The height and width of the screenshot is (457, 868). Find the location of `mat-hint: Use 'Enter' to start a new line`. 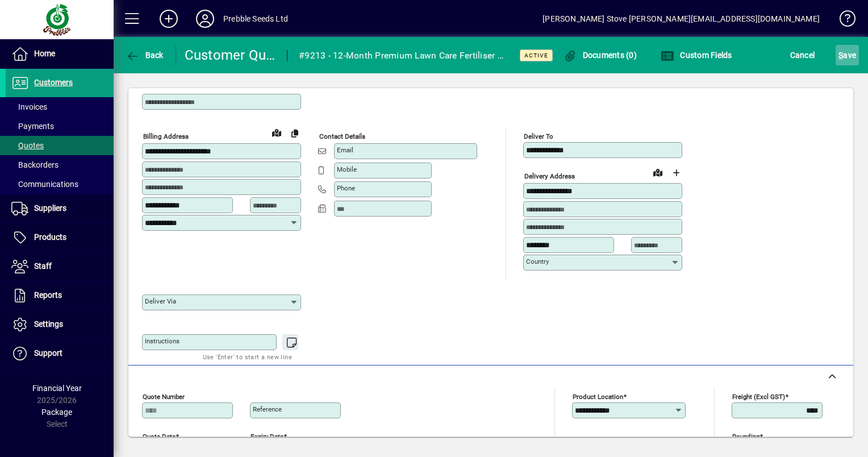

mat-hint: Use 'Enter' to start a new line is located at coordinates (247, 357).